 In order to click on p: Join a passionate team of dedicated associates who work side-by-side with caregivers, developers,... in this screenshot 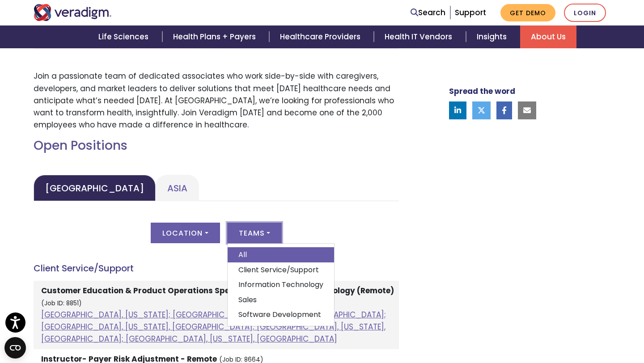, I will do `click(216, 101)`.